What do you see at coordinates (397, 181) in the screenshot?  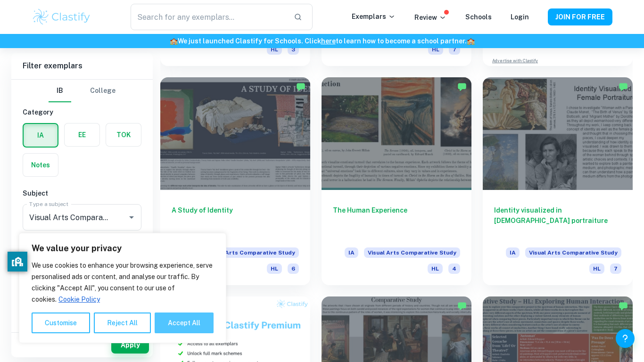 I see `a: The Human ExperienceIAVisual Arts Comparative StudyHL4` at bounding box center [397, 181].